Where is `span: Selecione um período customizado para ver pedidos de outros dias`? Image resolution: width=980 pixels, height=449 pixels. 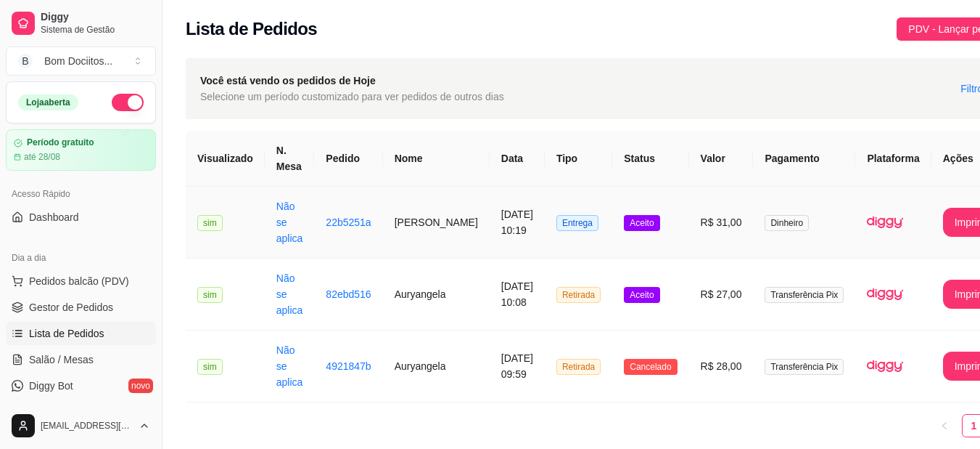 span: Selecione um período customizado para ver pedidos de outros dias is located at coordinates (352, 97).